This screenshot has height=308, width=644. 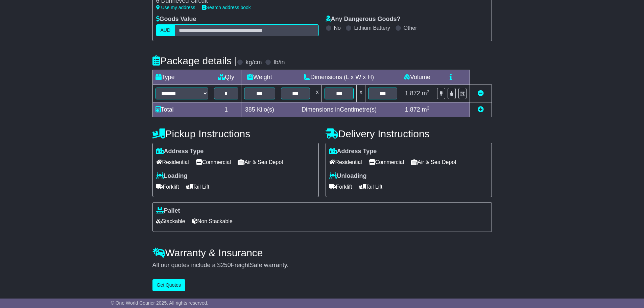 What do you see at coordinates (195, 61) in the screenshot?
I see `h4: Package details |` at bounding box center [195, 61].